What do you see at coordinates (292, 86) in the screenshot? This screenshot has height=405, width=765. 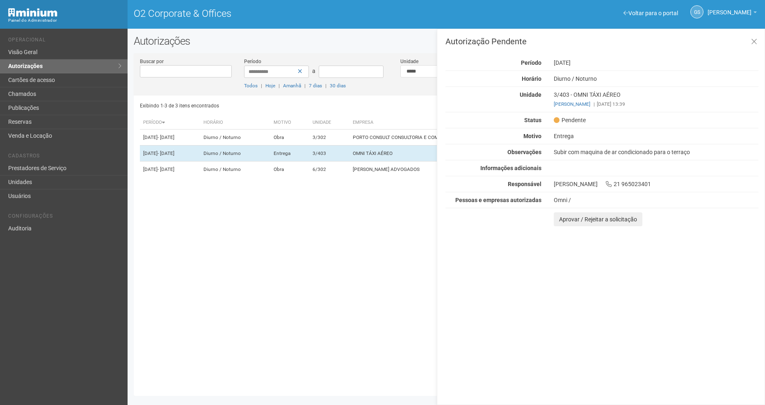 I see `a: Amanhã` at bounding box center [292, 86].